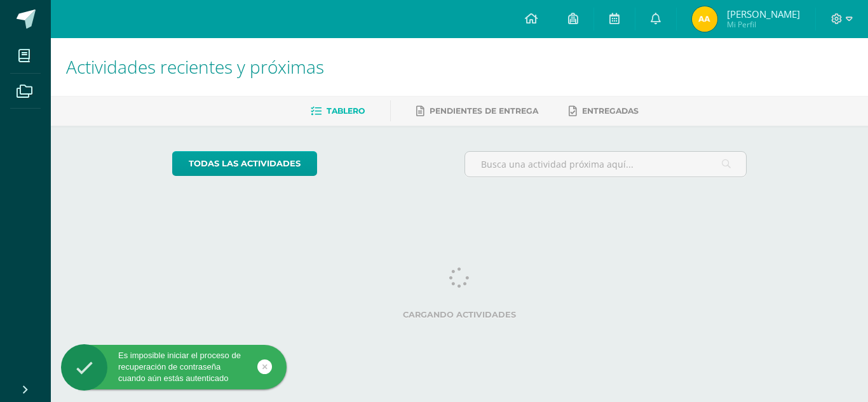 The height and width of the screenshot is (402, 868). I want to click on span: Tablero, so click(346, 110).